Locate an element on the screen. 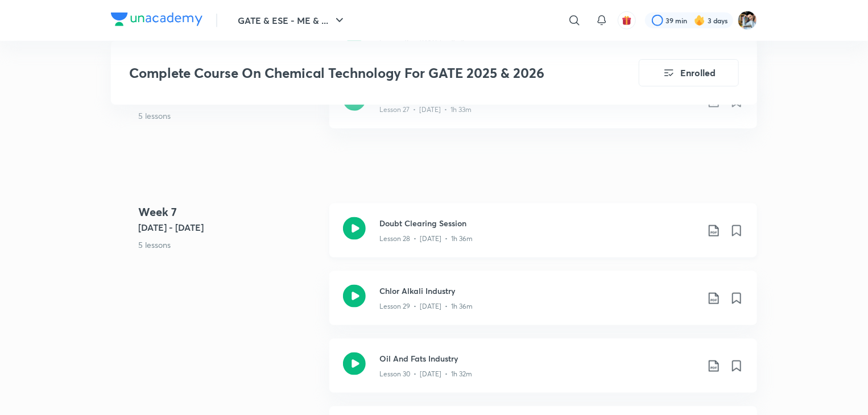 The height and width of the screenshot is (415, 868). img: Suraj Das is located at coordinates (747, 21).